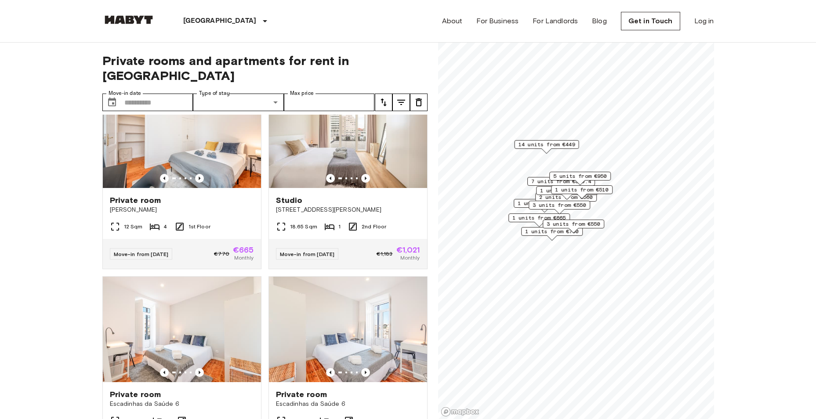 The image size is (816, 419). Describe the element at coordinates (408, 250) in the screenshot. I see `span: €1,021` at that location.